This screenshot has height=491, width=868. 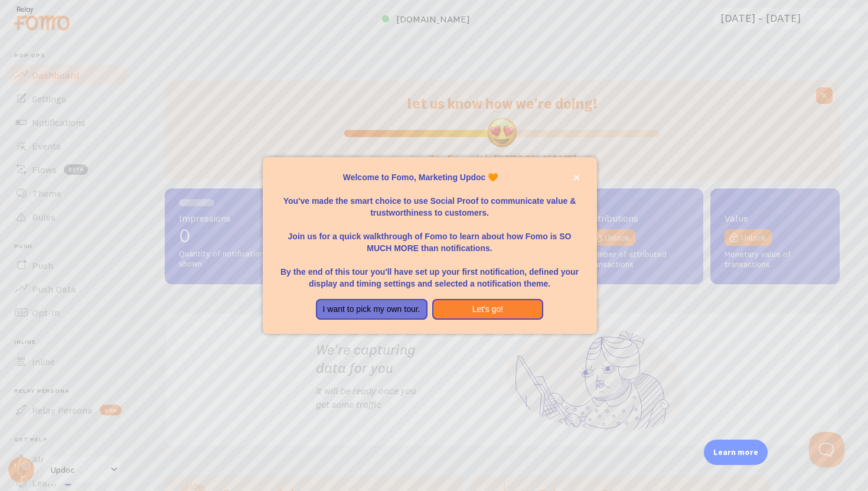 I want to click on p: Learn more, so click(x=736, y=452).